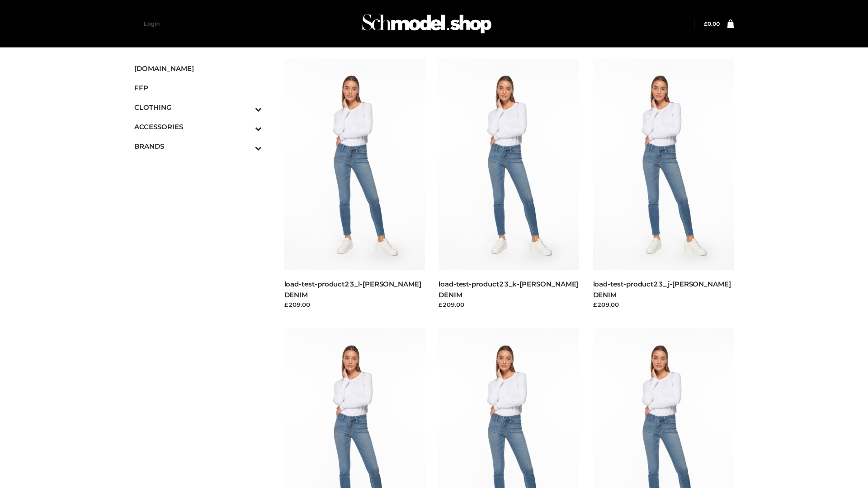 Image resolution: width=868 pixels, height=488 pixels. I want to click on span: ACCESSORIES, so click(198, 127).